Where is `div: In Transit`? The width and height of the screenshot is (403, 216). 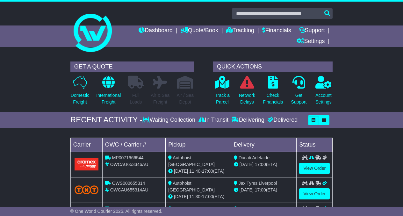
div: In Transit is located at coordinates (213, 120).